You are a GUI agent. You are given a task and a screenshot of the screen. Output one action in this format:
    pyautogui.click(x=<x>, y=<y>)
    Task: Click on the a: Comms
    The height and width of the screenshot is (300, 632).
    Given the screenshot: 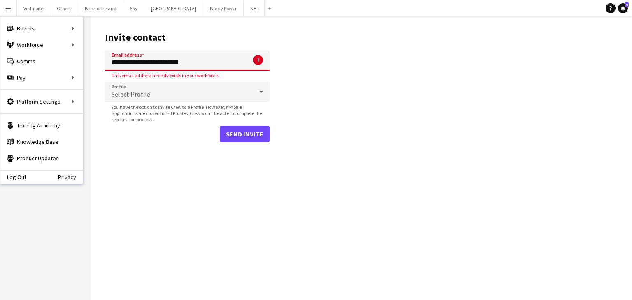 What is the action you would take?
    pyautogui.click(x=42, y=61)
    